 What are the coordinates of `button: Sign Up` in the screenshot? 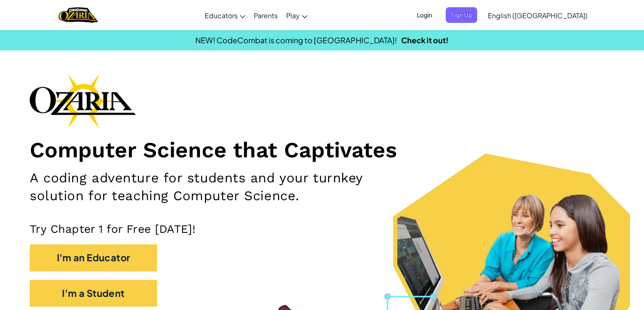 It's located at (462, 15).